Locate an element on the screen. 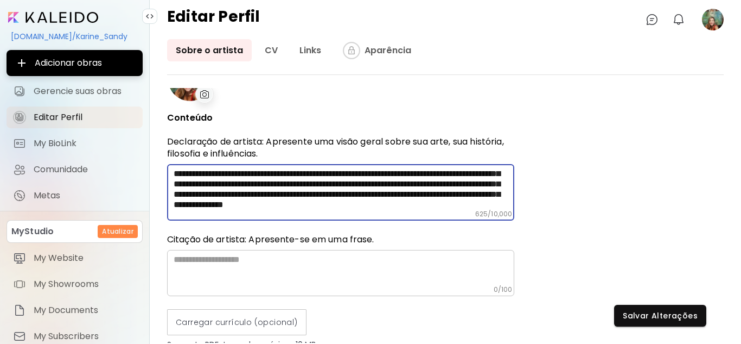 This screenshot has width=741, height=344. h6: Atualizar is located at coordinates (118, 231).